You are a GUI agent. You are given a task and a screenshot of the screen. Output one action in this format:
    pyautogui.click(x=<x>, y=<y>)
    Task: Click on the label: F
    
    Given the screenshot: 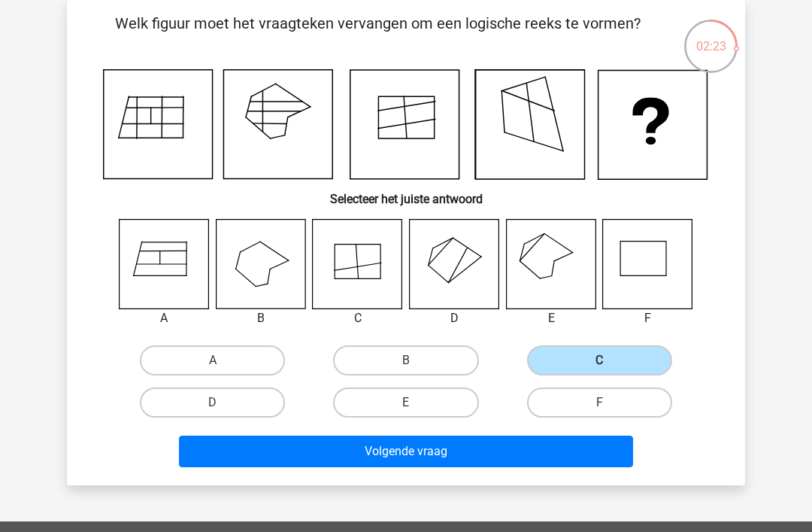 What is the action you would take?
    pyautogui.click(x=600, y=403)
    